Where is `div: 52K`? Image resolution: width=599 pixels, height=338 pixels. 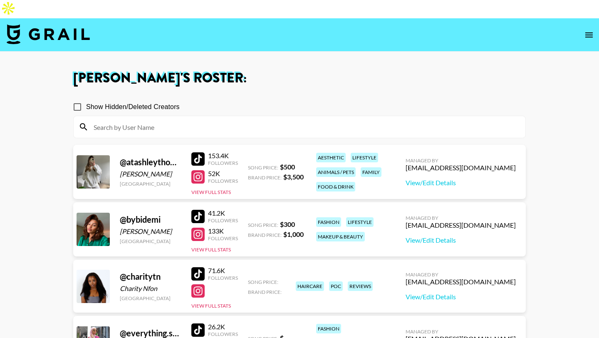 div: 52K is located at coordinates (223, 173).